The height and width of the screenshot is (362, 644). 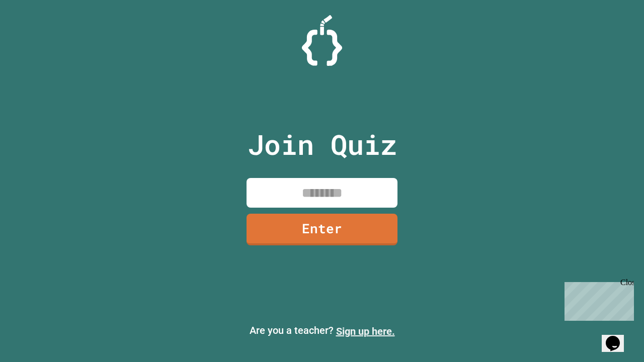 I want to click on p: Join Quiz, so click(x=322, y=144).